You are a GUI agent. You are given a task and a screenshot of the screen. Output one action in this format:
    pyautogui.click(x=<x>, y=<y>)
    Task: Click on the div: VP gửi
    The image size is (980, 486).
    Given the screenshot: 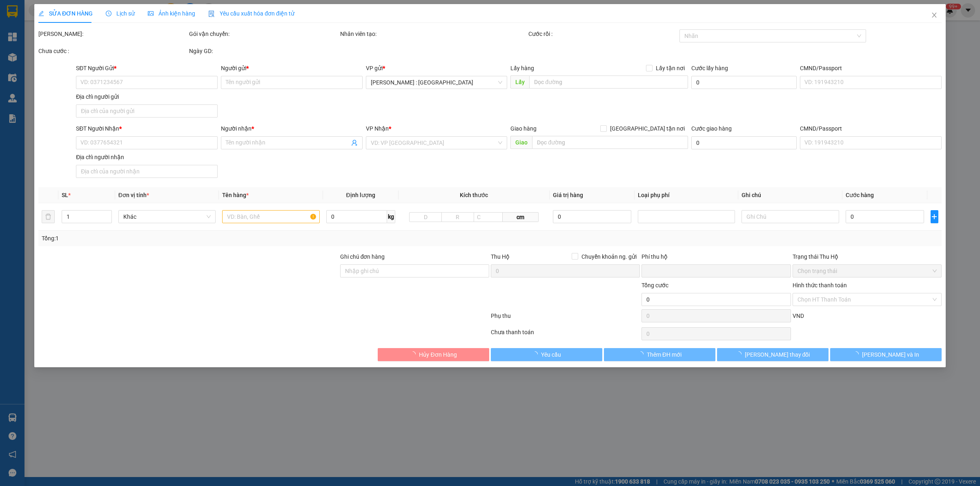 What is the action you would take?
    pyautogui.click(x=436, y=68)
    